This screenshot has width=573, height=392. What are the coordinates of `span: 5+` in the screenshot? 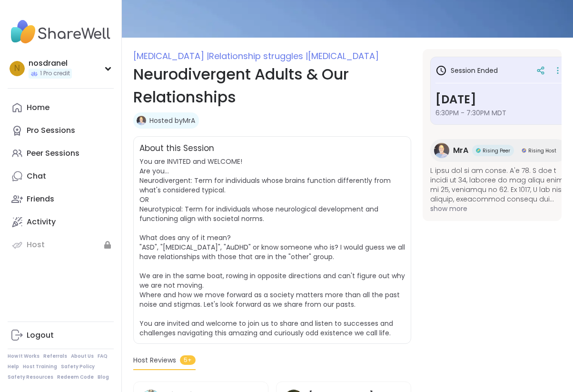 It's located at (188, 360).